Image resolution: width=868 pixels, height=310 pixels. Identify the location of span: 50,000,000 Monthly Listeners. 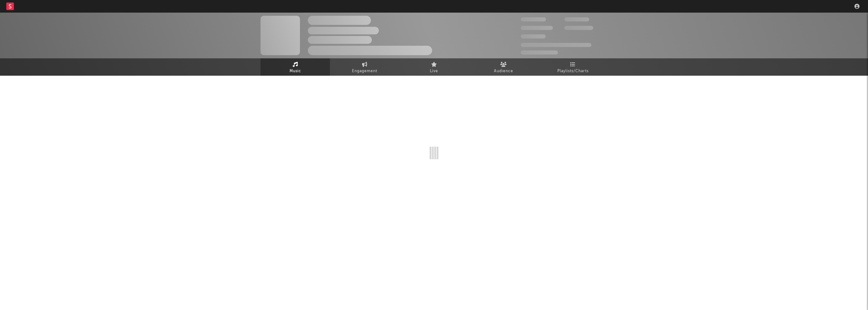
(556, 45).